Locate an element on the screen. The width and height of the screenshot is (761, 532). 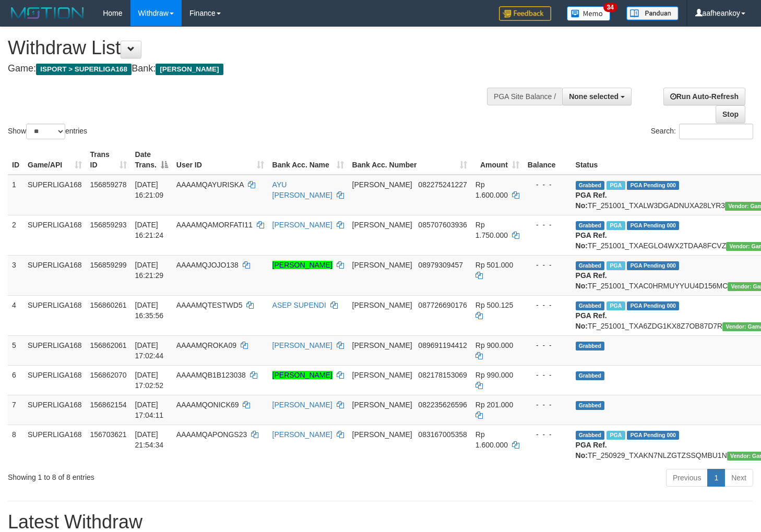
label: Search: is located at coordinates (702, 132).